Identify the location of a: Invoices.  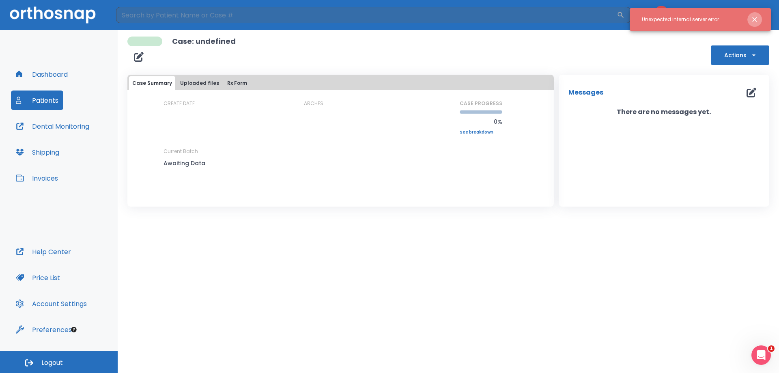
(37, 178).